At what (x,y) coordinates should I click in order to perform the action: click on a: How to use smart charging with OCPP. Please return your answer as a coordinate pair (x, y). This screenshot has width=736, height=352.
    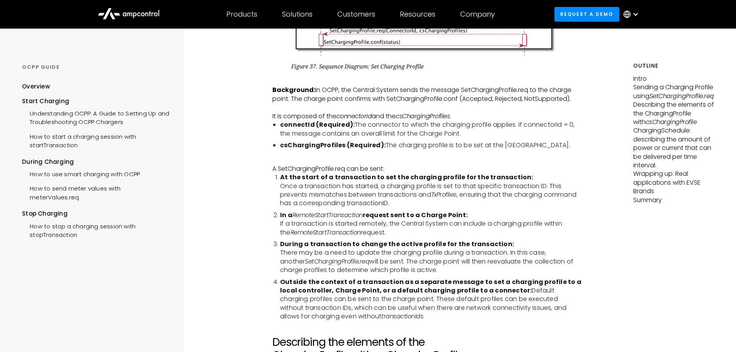
    Looking at the image, I should click on (81, 173).